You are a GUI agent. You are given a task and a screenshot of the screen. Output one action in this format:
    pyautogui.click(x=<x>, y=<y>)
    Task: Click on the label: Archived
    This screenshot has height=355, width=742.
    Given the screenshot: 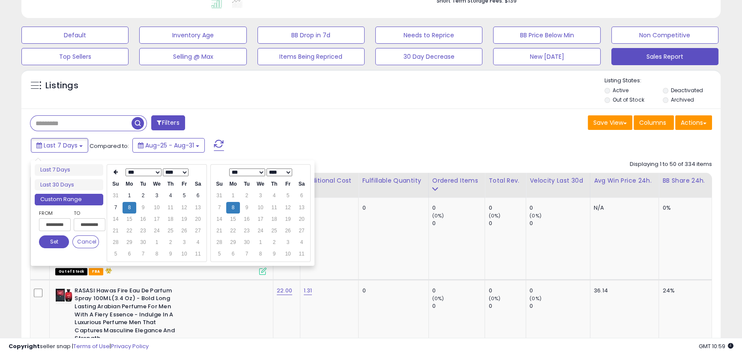 What is the action you would take?
    pyautogui.click(x=683, y=99)
    